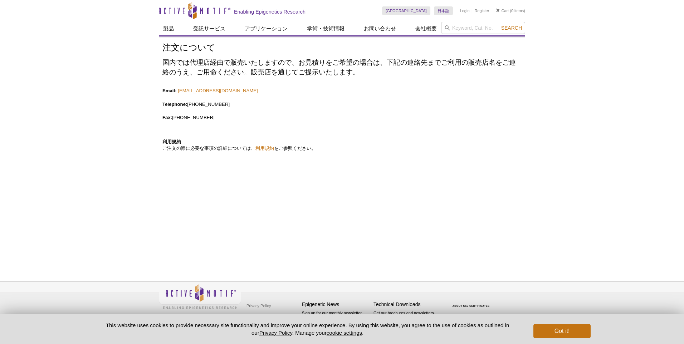  What do you see at coordinates (471, 306) in the screenshot?
I see `a: ABOUT SSL CERTIFICATES` at bounding box center [471, 306].